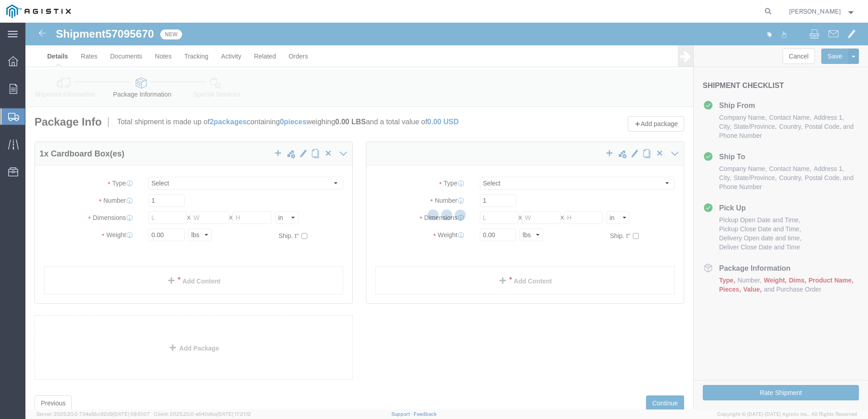 The image size is (868, 419). I want to click on span: Client: 2025.20.0-e640dba, so click(202, 415).